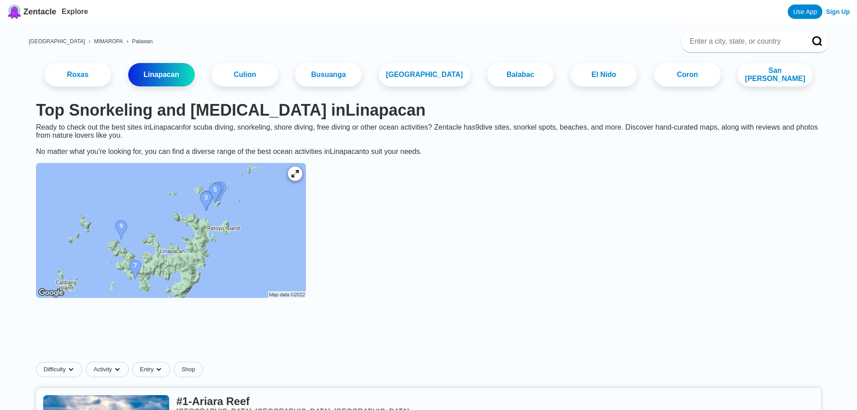  I want to click on a: Coron, so click(687, 75).